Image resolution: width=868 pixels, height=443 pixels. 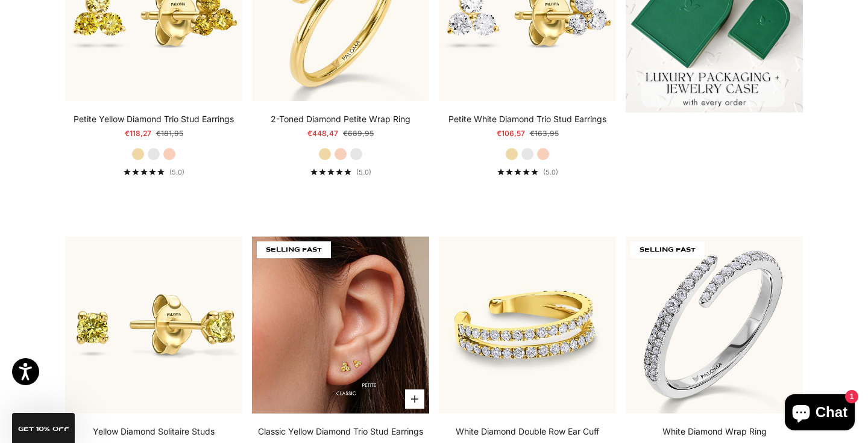 I want to click on a: Classic Yellow Diamond Trio Stud Earrings, so click(x=341, y=432).